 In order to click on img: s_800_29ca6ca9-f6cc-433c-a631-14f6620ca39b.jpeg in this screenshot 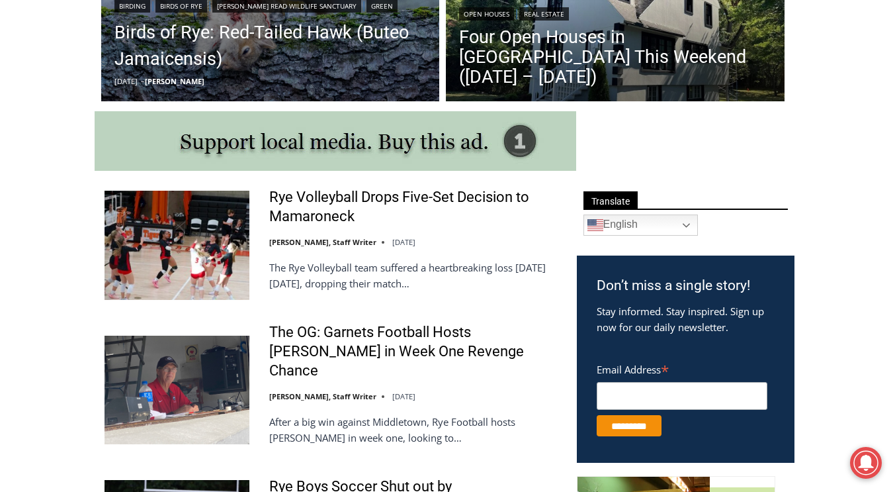, I will do `click(66, 66)`.